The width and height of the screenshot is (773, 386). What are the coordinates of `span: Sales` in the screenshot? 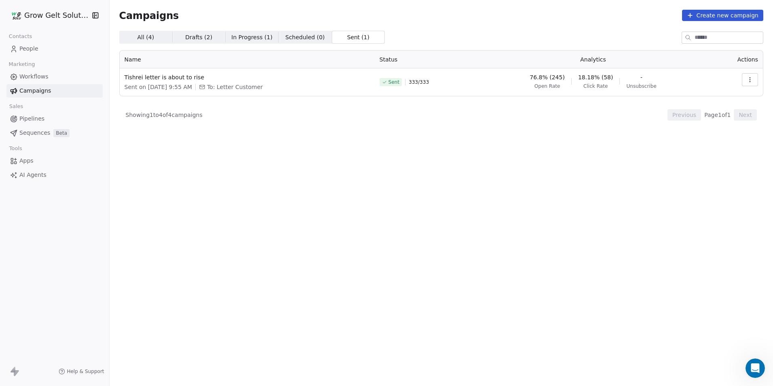 It's located at (16, 106).